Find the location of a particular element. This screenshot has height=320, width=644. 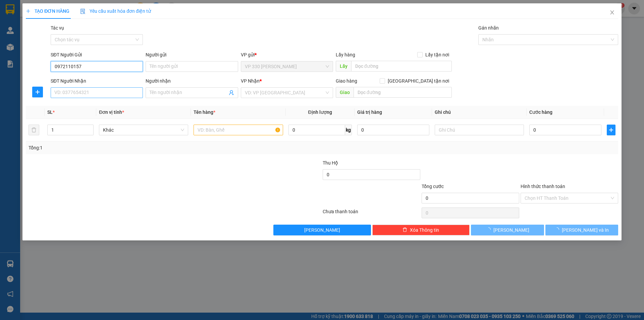

button: delete is located at coordinates (34, 130).